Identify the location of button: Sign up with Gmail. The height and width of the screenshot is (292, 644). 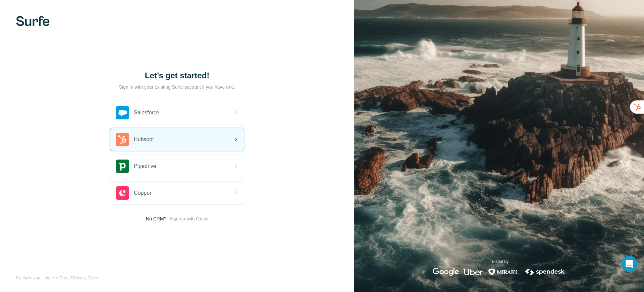
(188, 219).